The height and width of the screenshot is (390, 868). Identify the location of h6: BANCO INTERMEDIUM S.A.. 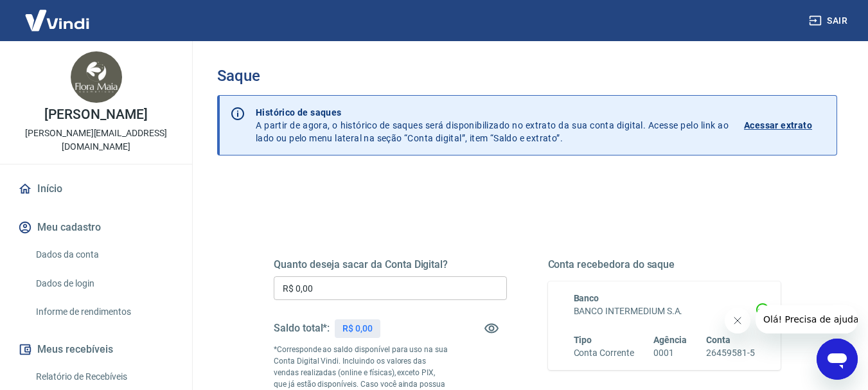
(664, 310).